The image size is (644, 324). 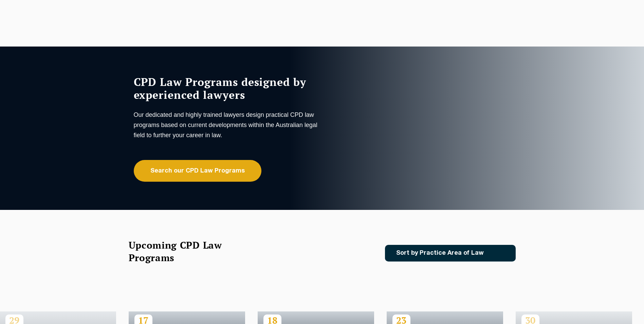 I want to click on h1: CPD Law Programs designed by experienced lawyers, so click(x=227, y=88).